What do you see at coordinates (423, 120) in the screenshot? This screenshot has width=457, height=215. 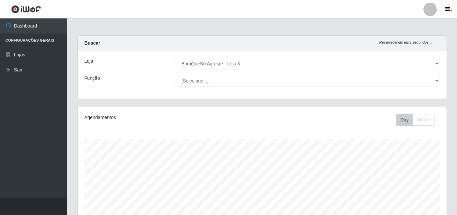 I see `button: Month` at bounding box center [423, 120].